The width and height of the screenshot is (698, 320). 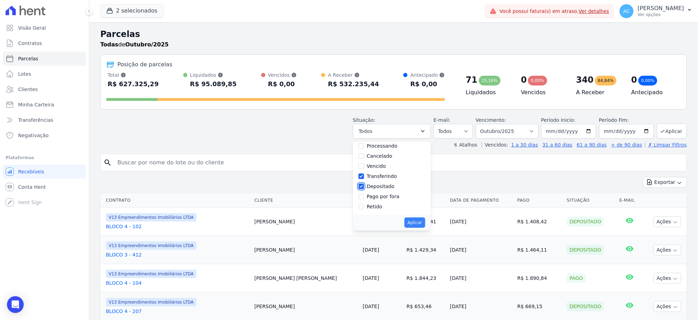 I want to click on a: Contratos, so click(x=44, y=43).